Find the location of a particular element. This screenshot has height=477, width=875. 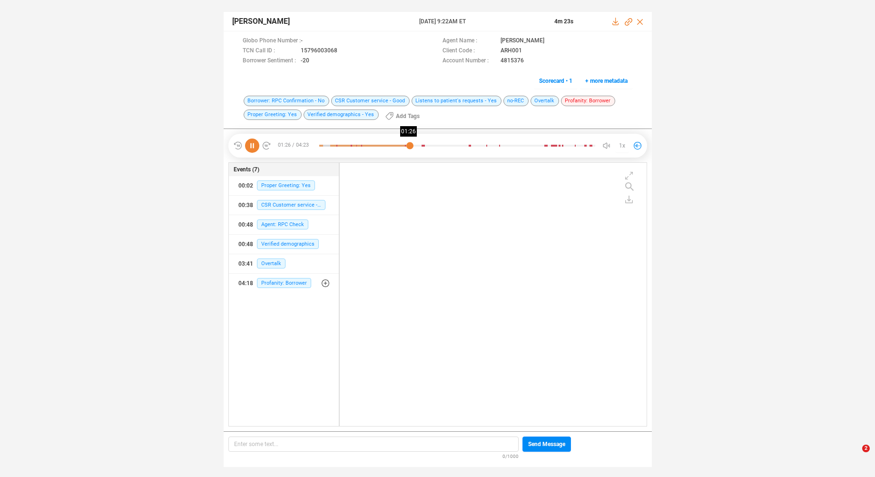

span: 15796003068 is located at coordinates (319, 51).